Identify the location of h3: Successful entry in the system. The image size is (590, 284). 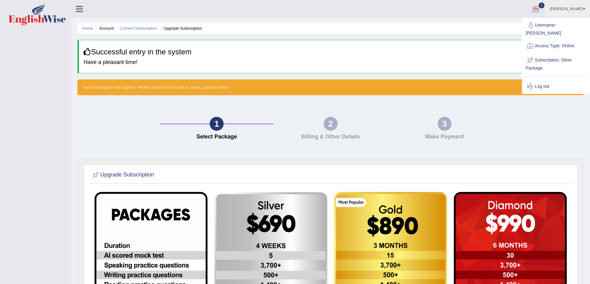
(331, 52).